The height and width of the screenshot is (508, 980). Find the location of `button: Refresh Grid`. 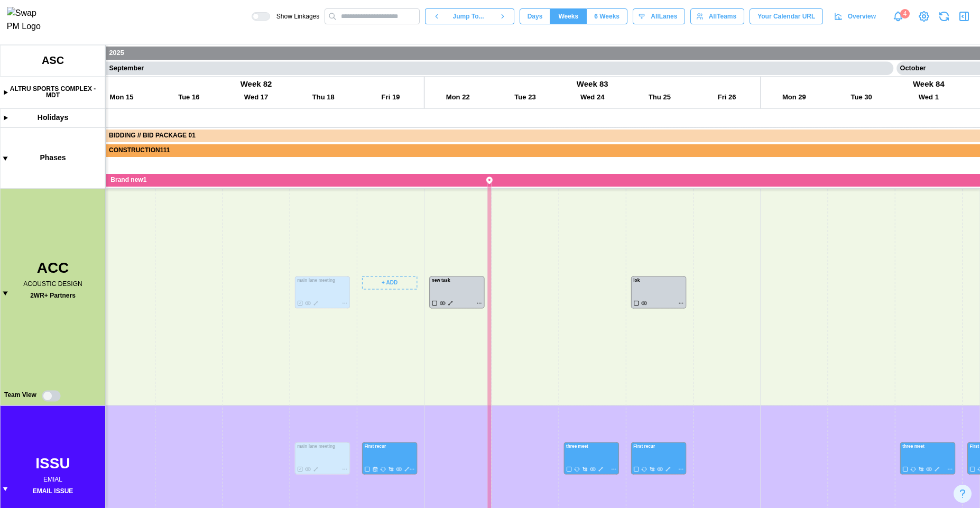

button: Refresh Grid is located at coordinates (944, 16).